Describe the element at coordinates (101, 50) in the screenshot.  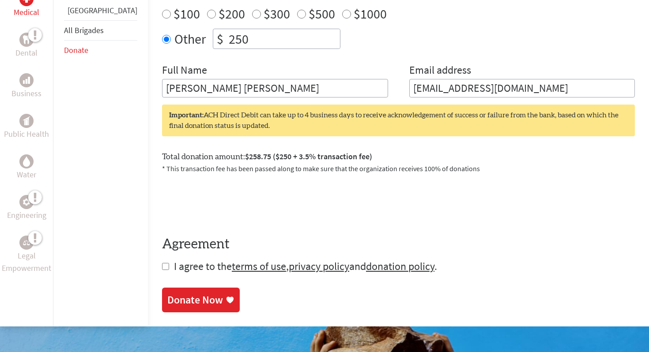
I see `li: Donate` at that location.